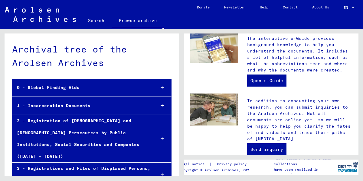 This screenshot has height=181, width=363. What do you see at coordinates (214, 47) in the screenshot?
I see `img: eguide.jpg` at bounding box center [214, 47].